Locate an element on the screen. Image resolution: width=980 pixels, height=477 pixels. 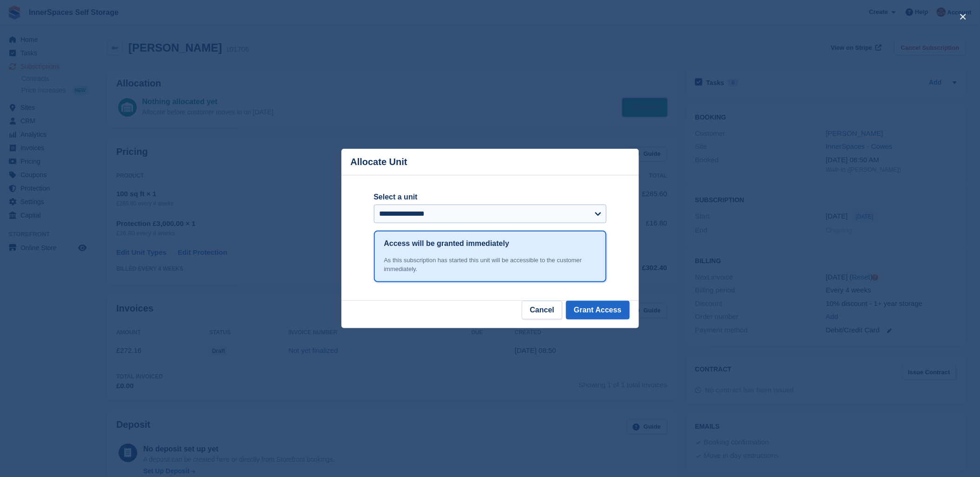
label: Select a unit is located at coordinates (490, 197).